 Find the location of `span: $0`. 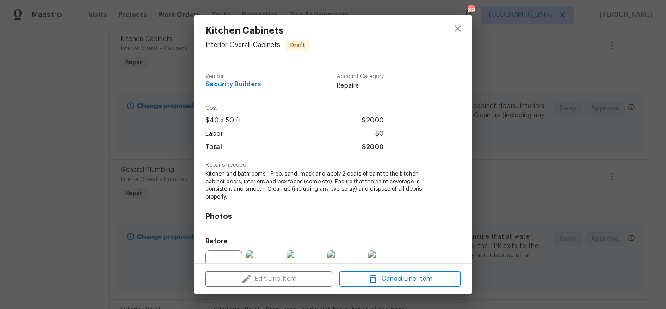

span: $0 is located at coordinates (379, 134).